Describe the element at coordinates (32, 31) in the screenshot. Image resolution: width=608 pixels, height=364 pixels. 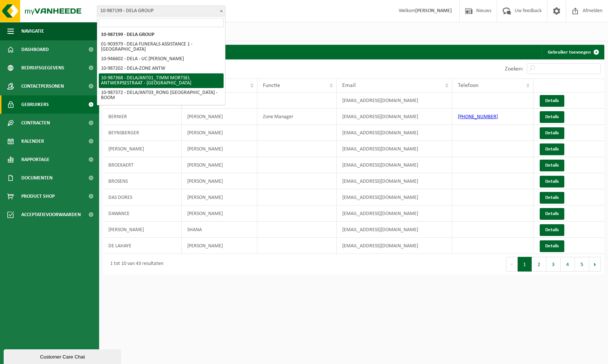
I see `span: Navigatie` at that location.